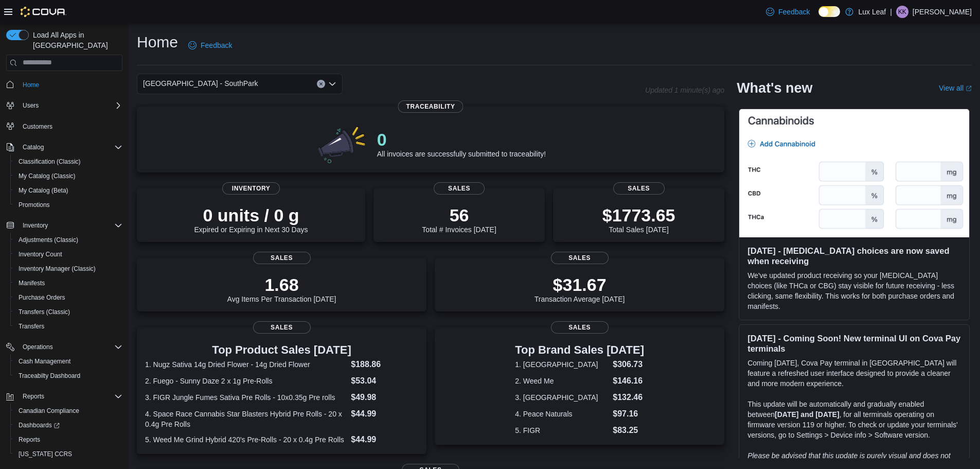  What do you see at coordinates (774, 88) in the screenshot?
I see `h2: What's new` at bounding box center [774, 88].